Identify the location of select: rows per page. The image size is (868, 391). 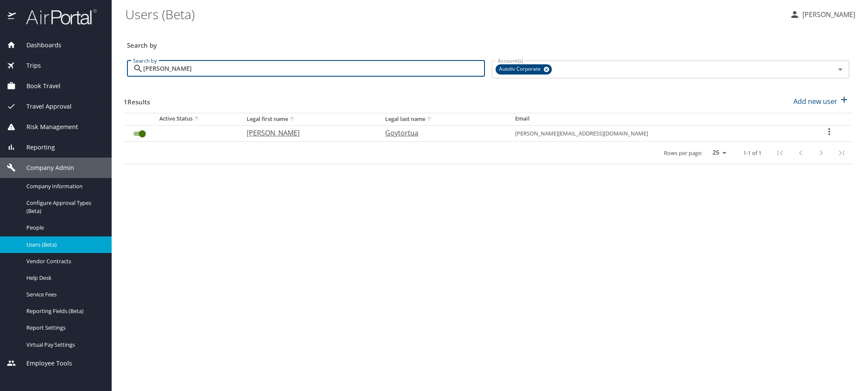
(718, 152).